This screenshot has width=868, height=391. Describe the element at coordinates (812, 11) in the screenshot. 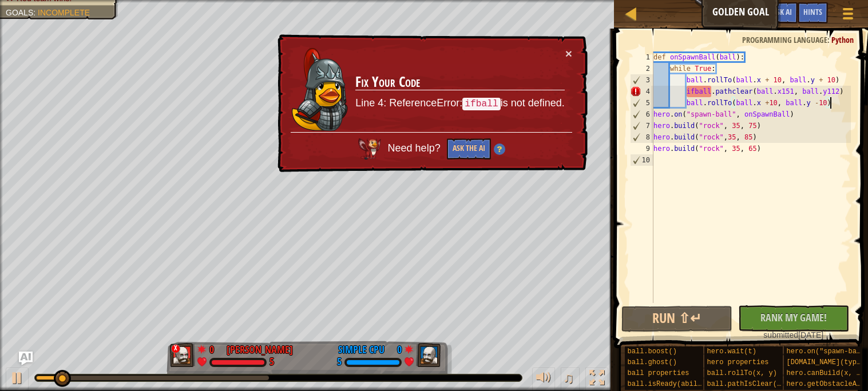

I see `span: Hints` at that location.